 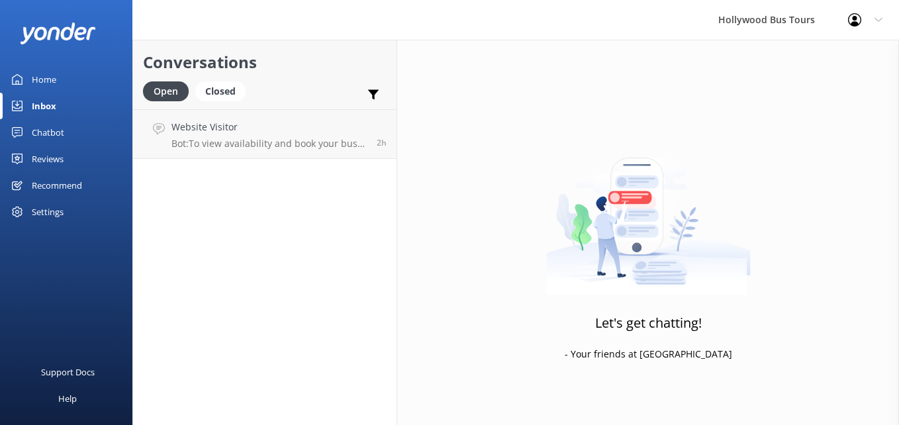 What do you see at coordinates (48, 132) in the screenshot?
I see `div: Chatbot` at bounding box center [48, 132].